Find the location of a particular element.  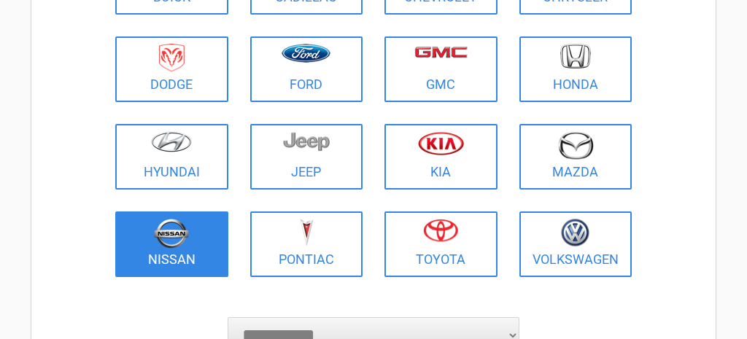

img: volkswagen is located at coordinates (575, 233).